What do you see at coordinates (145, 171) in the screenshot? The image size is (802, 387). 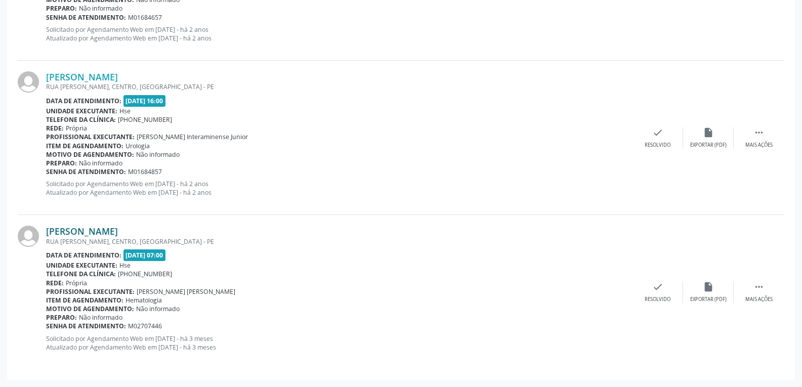 I see `span: M01684857` at bounding box center [145, 171].